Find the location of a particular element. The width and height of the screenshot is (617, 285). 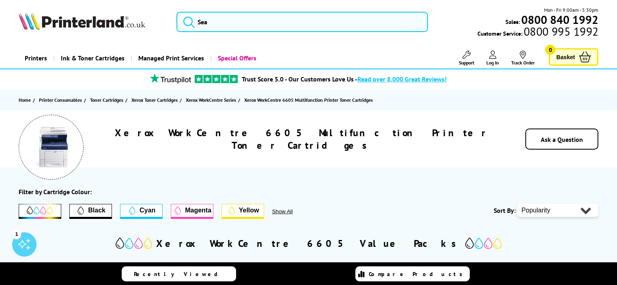

span: Magenta is located at coordinates (198, 211).